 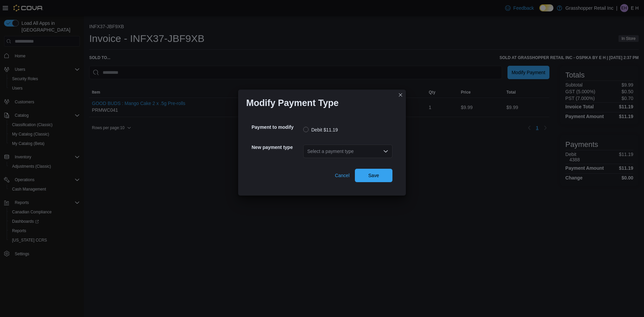 What do you see at coordinates (401, 95) in the screenshot?
I see `button: Closes this modal window` at bounding box center [401, 95].